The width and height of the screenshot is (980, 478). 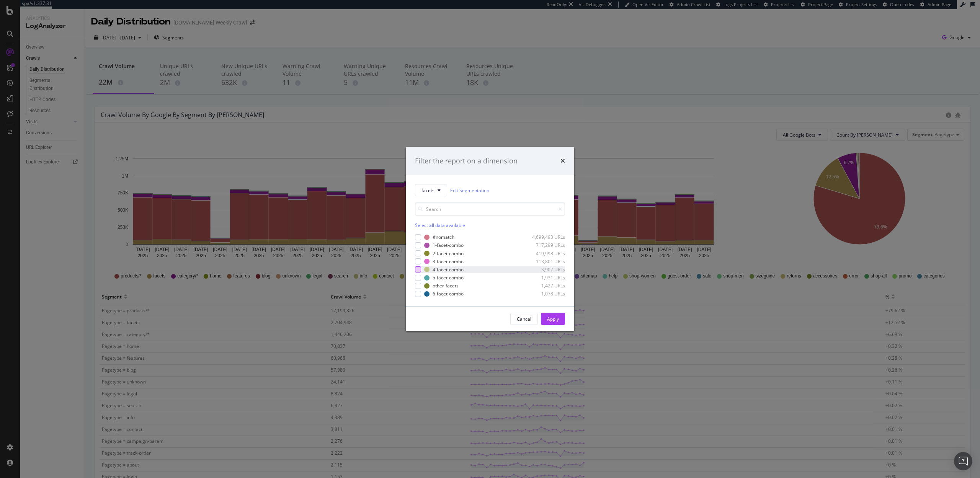 I want to click on div: 3,907 URLs, so click(x=546, y=270).